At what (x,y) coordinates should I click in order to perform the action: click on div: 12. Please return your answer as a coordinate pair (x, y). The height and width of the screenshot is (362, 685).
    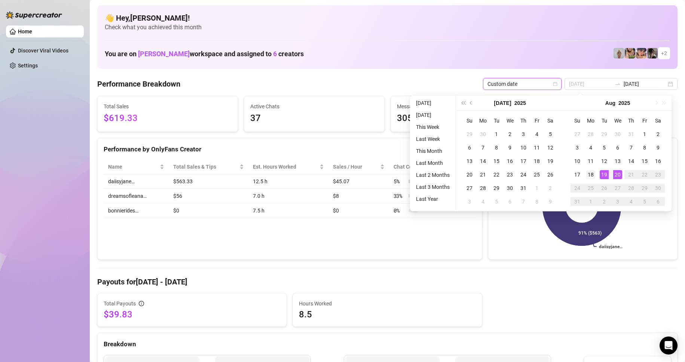
    Looking at the image, I should click on (605, 161).